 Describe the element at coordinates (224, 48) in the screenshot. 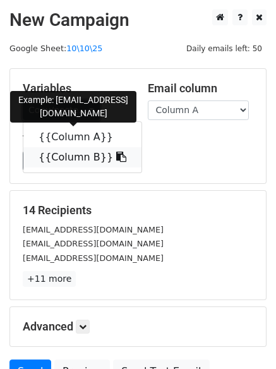

I see `a: Daily emails left: 50` at that location.